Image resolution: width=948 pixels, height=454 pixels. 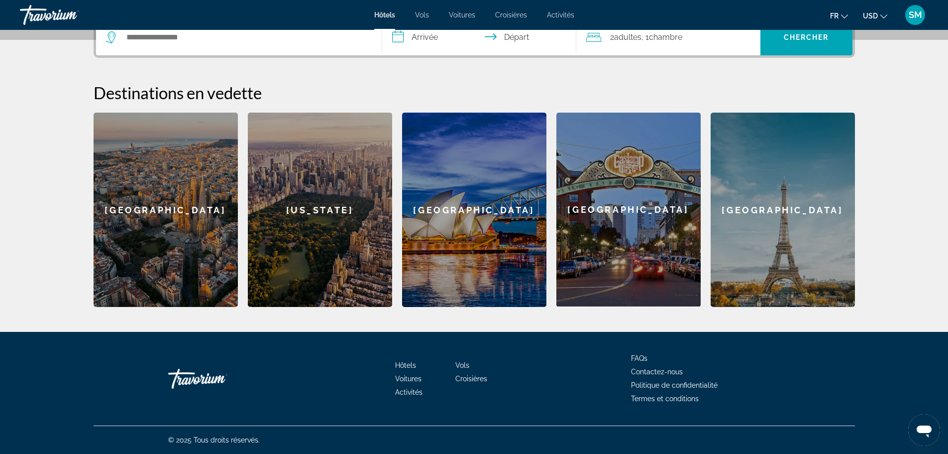 What do you see at coordinates (662, 37) in the screenshot?
I see `span: , 1` at bounding box center [662, 37].